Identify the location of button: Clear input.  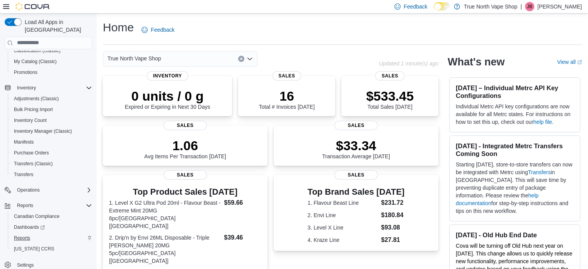
(241, 59).